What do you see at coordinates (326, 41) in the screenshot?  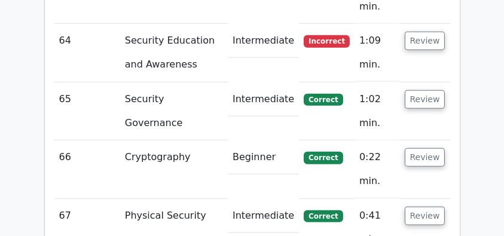 I see `span: Incorrect` at bounding box center [326, 41].